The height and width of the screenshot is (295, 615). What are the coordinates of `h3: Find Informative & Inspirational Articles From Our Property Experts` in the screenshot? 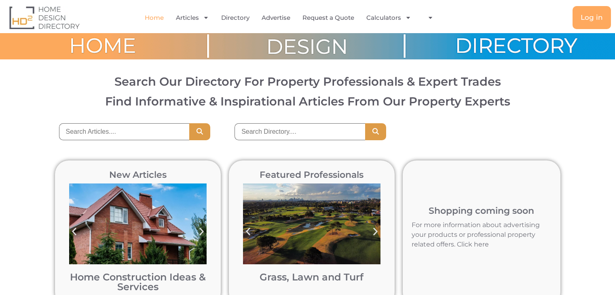 It's located at (307, 101).